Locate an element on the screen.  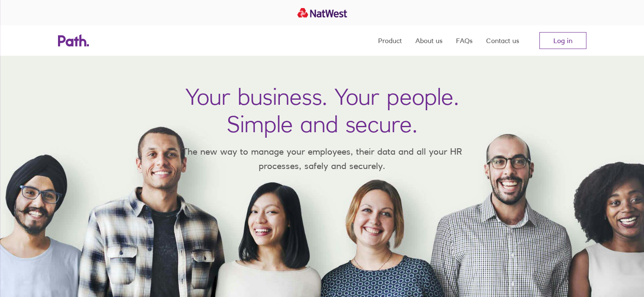
a: Product is located at coordinates (390, 40).